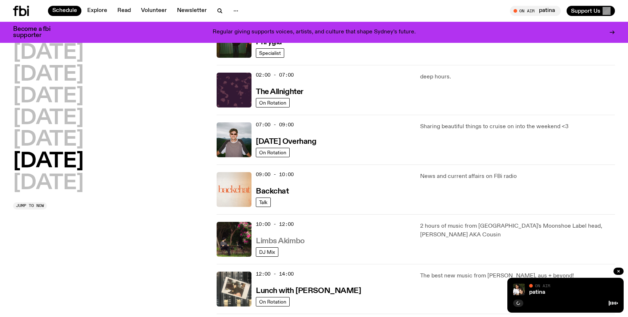 The height and width of the screenshot is (317, 628). Describe the element at coordinates (263, 202) in the screenshot. I see `span: Talk` at that location.